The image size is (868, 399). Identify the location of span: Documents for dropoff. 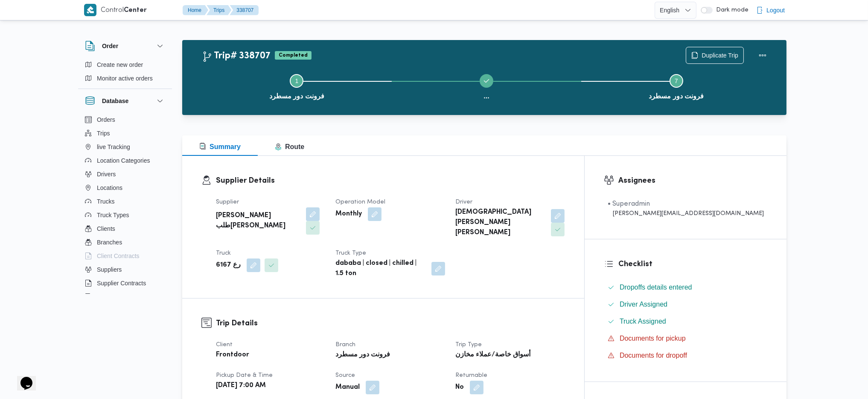
(653, 356).